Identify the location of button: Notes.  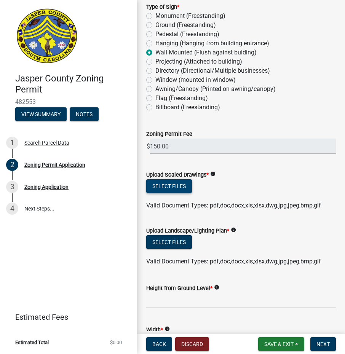
(84, 114).